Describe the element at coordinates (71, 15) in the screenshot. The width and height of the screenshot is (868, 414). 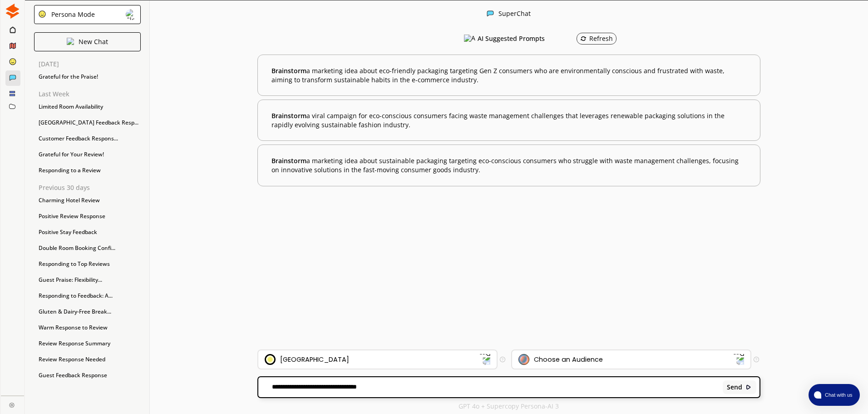
I see `div: Persona Mode` at that location.